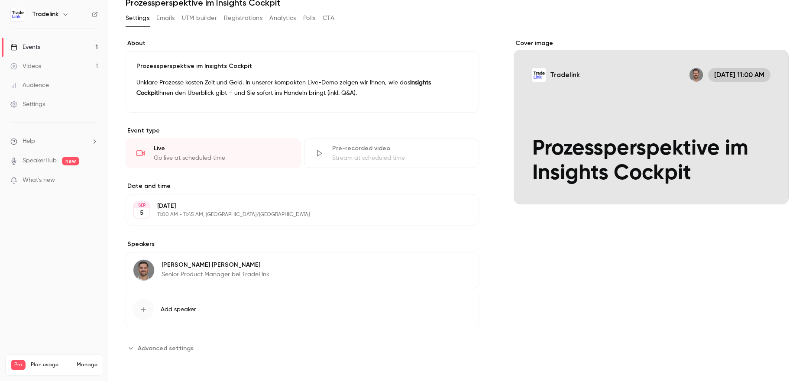 The width and height of the screenshot is (806, 381). I want to click on section: Advanced settings, so click(302, 348).